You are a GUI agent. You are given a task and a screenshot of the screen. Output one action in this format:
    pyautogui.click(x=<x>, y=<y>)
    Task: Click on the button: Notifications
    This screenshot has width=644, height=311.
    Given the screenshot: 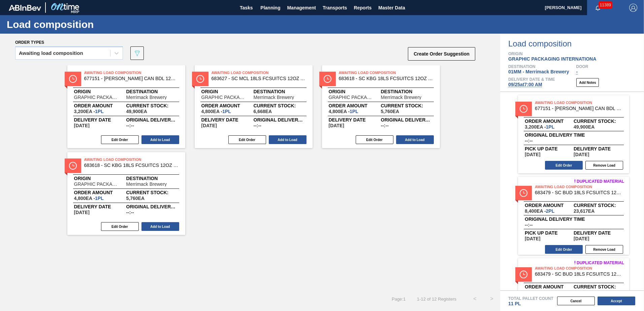 What is the action you would take?
    pyautogui.click(x=597, y=8)
    